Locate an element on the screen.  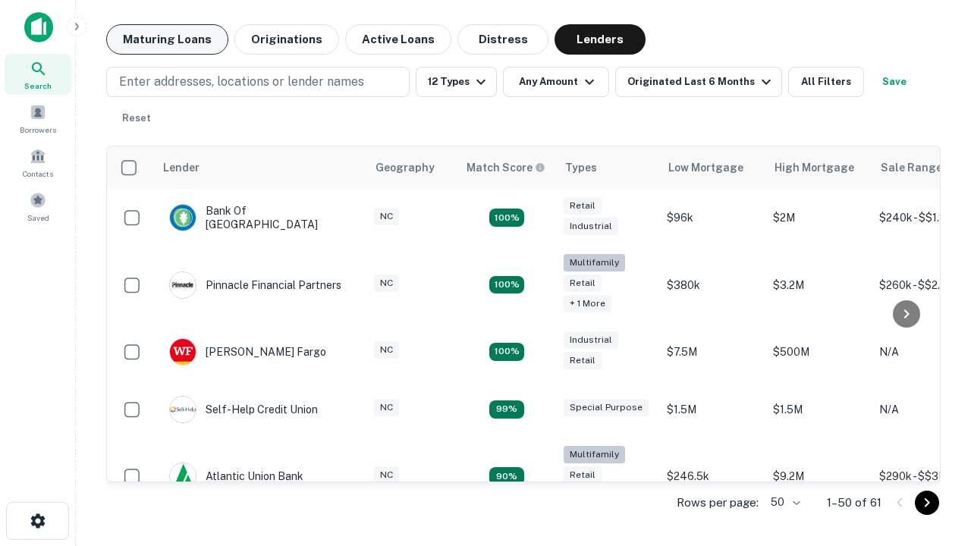
div: Matching Properties: 15, hasApolloMatch: undefined is located at coordinates (507, 218).